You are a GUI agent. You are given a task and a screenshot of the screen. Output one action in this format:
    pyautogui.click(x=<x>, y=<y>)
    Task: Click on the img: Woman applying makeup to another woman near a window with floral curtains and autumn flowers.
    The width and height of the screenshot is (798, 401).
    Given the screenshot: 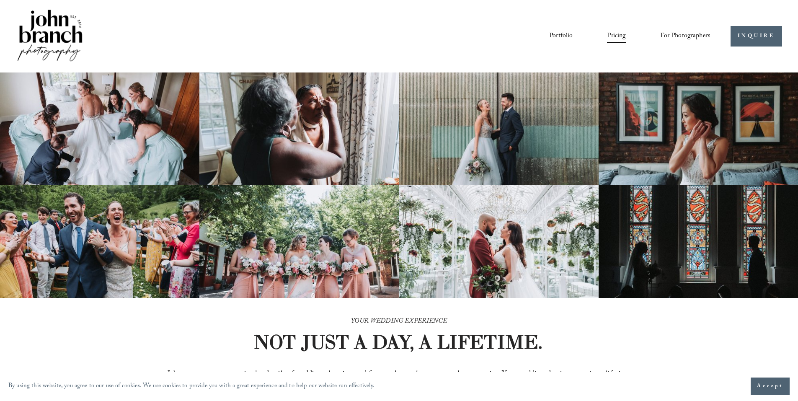 What is the action you would take?
    pyautogui.click(x=299, y=129)
    